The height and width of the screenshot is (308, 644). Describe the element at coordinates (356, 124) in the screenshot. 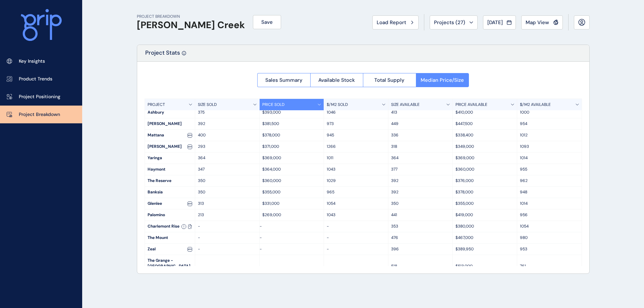

I see `p: 973` at that location.